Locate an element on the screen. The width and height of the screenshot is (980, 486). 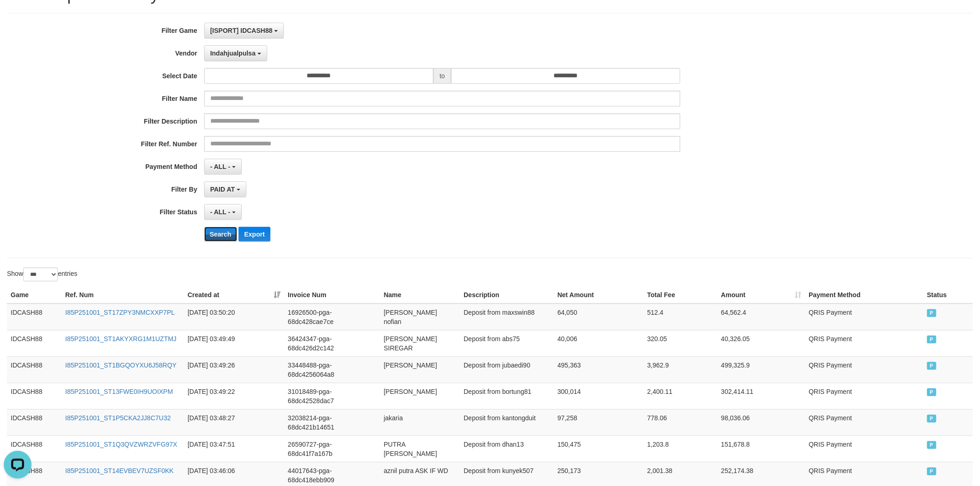
td: 778.06 is located at coordinates (681, 422).